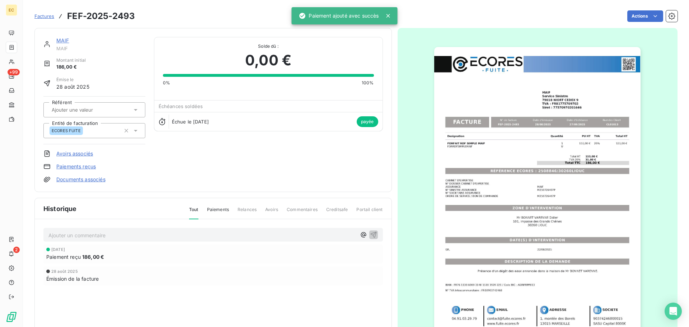 This screenshot has height=327, width=689. Describe the element at coordinates (11, 10) in the screenshot. I see `div: EC` at that location.